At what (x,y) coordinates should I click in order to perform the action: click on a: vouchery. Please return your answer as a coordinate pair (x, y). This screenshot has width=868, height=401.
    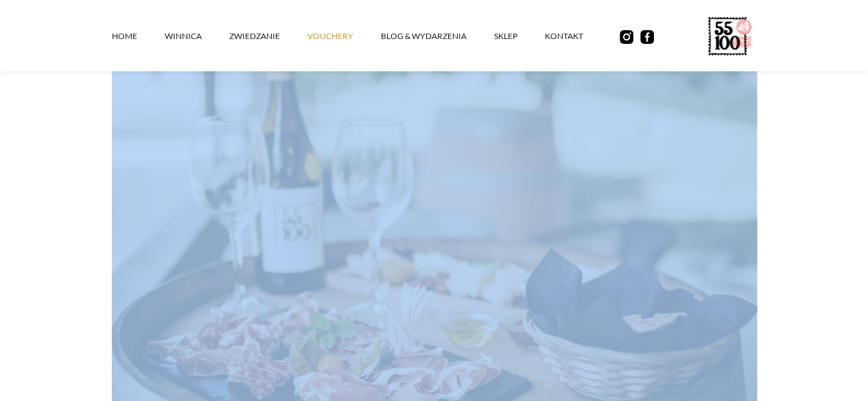
    Looking at the image, I should click on (344, 37).